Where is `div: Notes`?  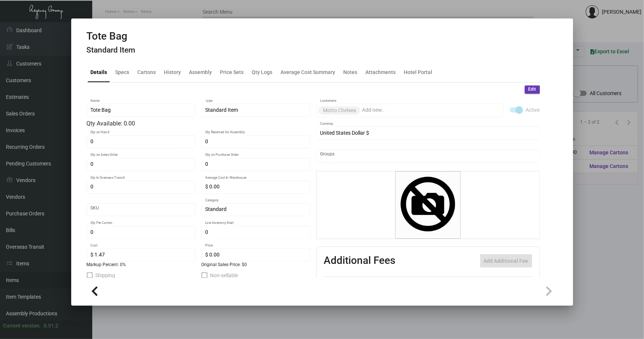
div: Notes is located at coordinates (350, 72).